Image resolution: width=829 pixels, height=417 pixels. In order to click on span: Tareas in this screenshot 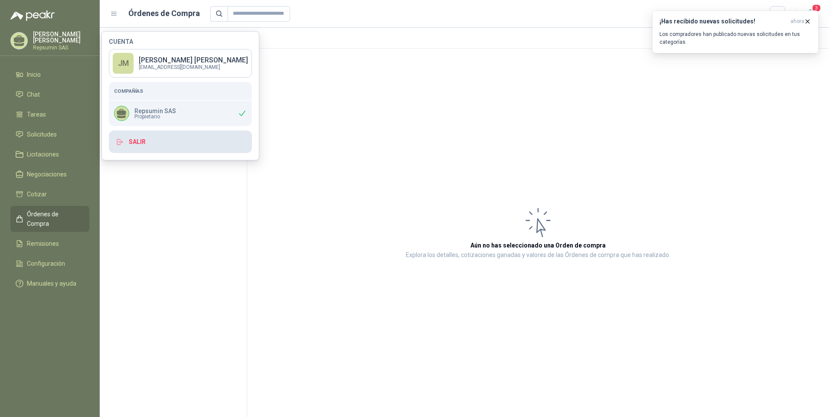, I will do `click(36, 115)`.